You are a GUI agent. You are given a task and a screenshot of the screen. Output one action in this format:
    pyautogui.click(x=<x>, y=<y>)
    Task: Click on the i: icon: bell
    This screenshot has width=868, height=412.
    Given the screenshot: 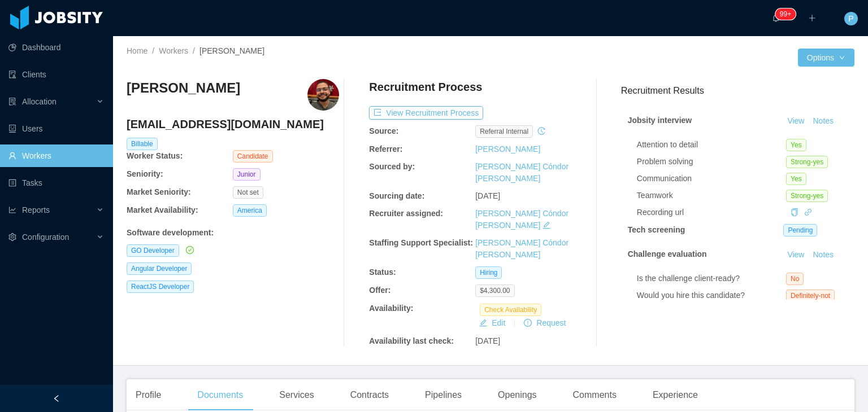 What is the action you would take?
    pyautogui.click(x=775, y=18)
    